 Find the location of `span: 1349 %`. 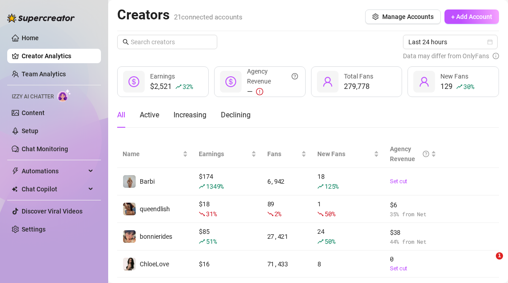

span: 1349 % is located at coordinates (214, 186).